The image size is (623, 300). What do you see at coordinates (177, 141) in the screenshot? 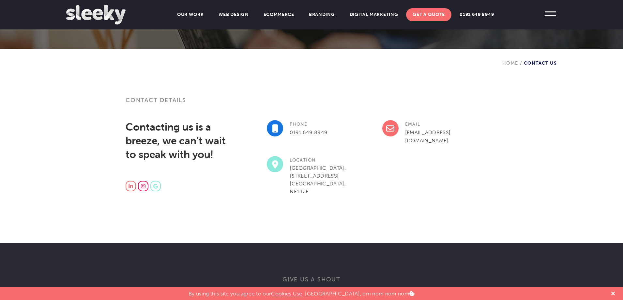
I see `h2: Contacting us is a breeze, we can’t wait to speak with you!` at bounding box center [177, 141].